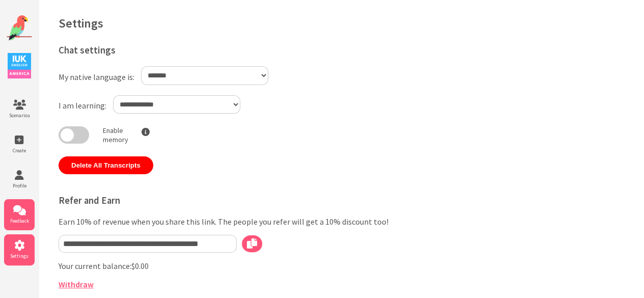 The image size is (644, 298). I want to click on h3: Chat settings, so click(228, 50).